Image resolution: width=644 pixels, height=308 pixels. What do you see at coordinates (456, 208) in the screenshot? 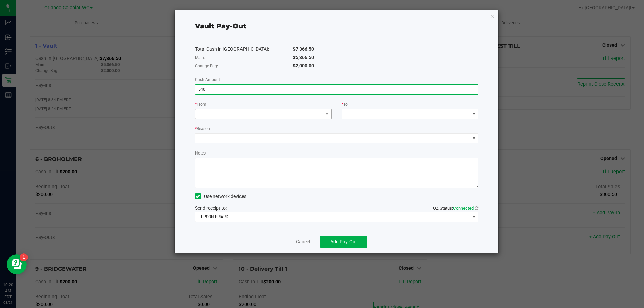
I see `span: QZ Status:` at bounding box center [456, 208].